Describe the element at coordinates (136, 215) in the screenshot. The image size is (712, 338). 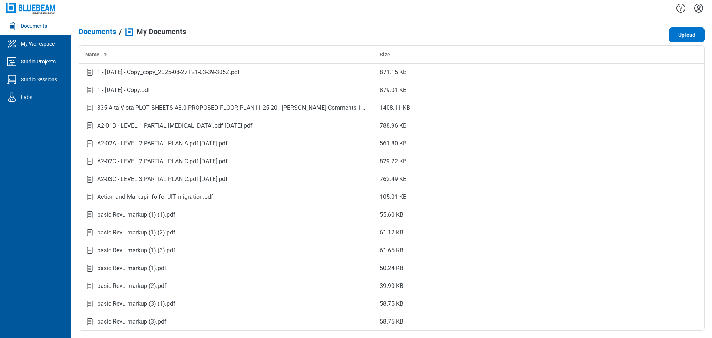
I see `div: basic Revu markup (1) (1).pdf` at that location.